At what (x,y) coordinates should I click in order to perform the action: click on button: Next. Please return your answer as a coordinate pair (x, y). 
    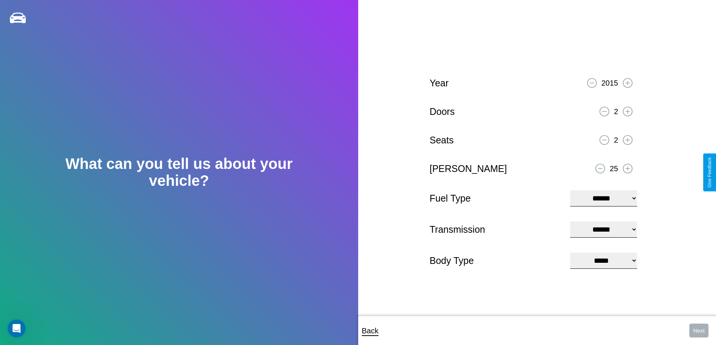
    Looking at the image, I should click on (699, 331).